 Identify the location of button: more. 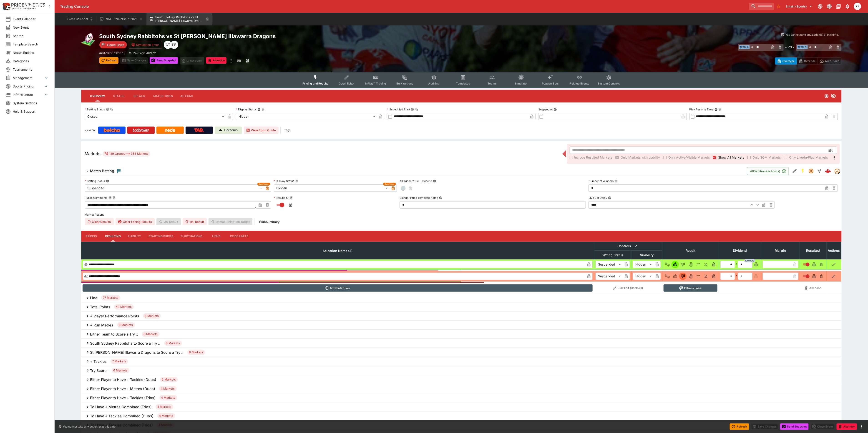
(862, 427).